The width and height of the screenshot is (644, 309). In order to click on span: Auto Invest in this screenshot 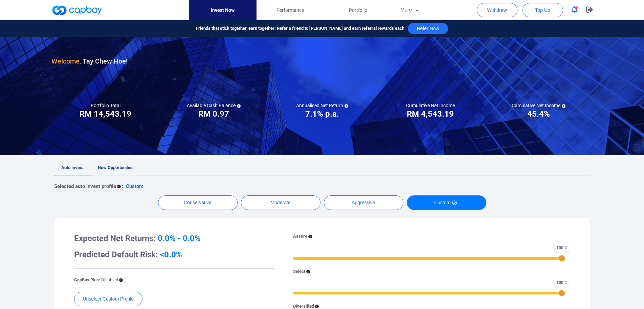, I will do `click(73, 168)`.